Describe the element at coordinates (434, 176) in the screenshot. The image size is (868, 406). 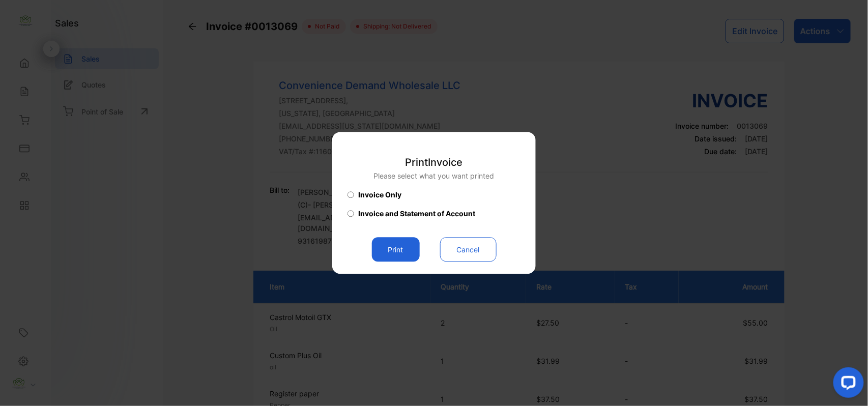
I see `p: Please select what you want printed` at that location.